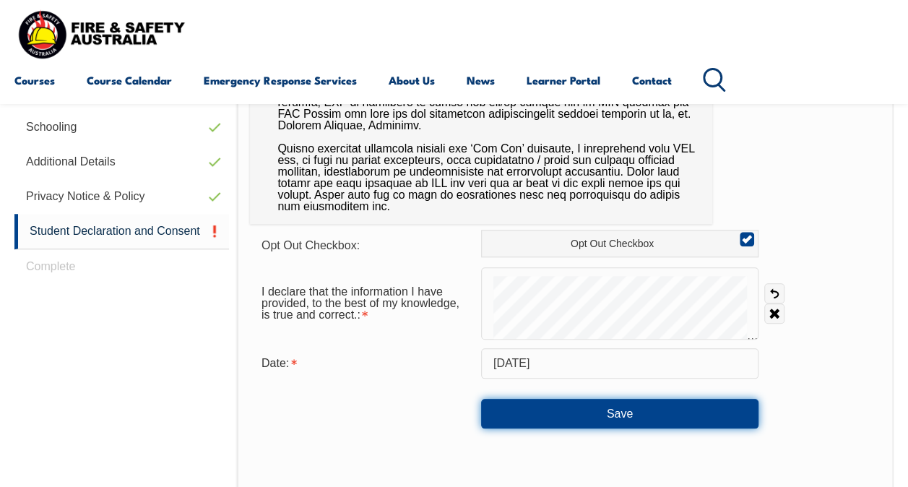  I want to click on a: Additional Details, so click(121, 162).